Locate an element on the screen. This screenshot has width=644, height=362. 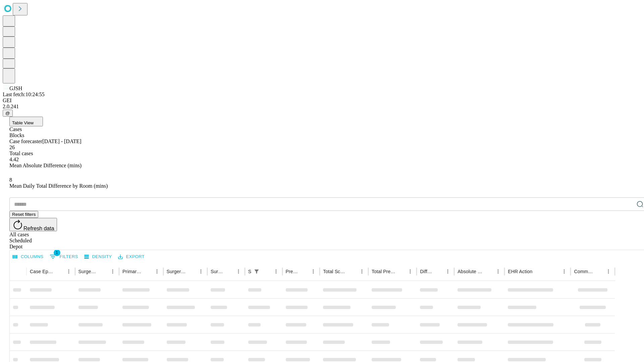
div: Difference is located at coordinates (426, 271).